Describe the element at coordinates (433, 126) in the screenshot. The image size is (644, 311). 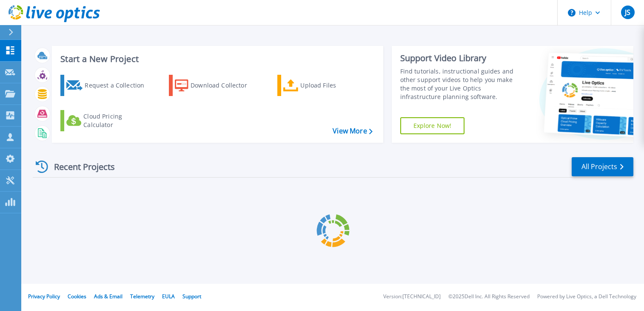
I see `a: Explore Now!` at that location.